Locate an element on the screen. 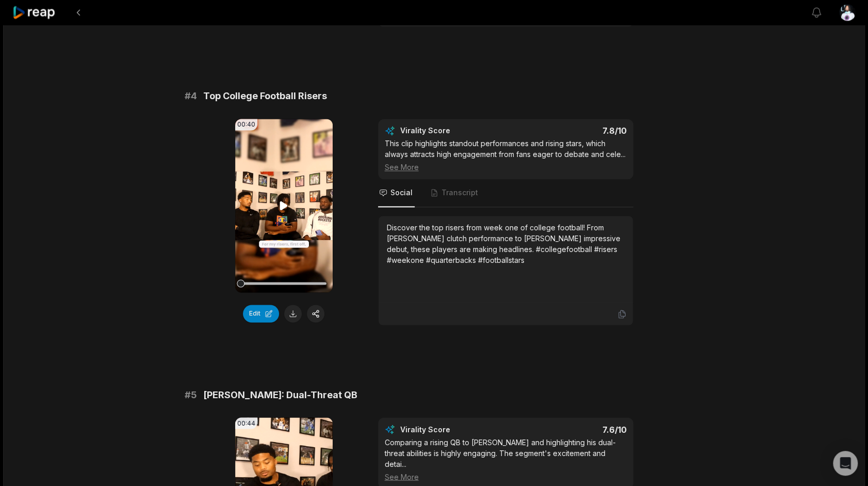 The image size is (868, 486). div: This clip highlights standout performances and rising stars, which always attracts high engagemen... is located at coordinates (506, 155).